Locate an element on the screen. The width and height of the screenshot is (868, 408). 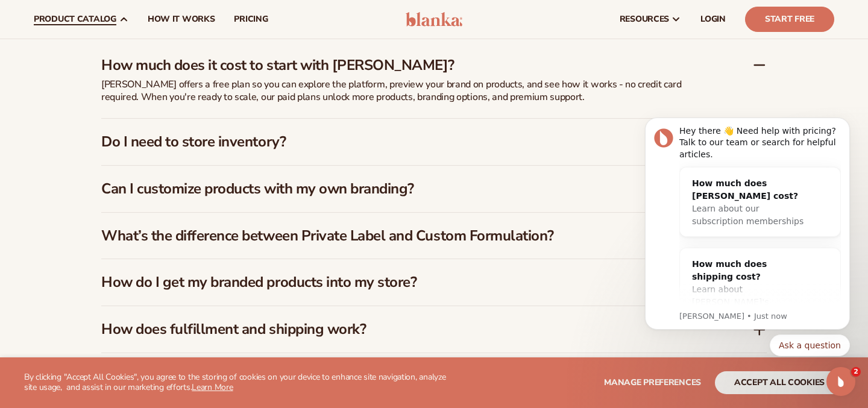
p: By clicking "Accept All Cookies", you agree to the storing of cookies on your device to enhance s... is located at coordinates (239, 383).